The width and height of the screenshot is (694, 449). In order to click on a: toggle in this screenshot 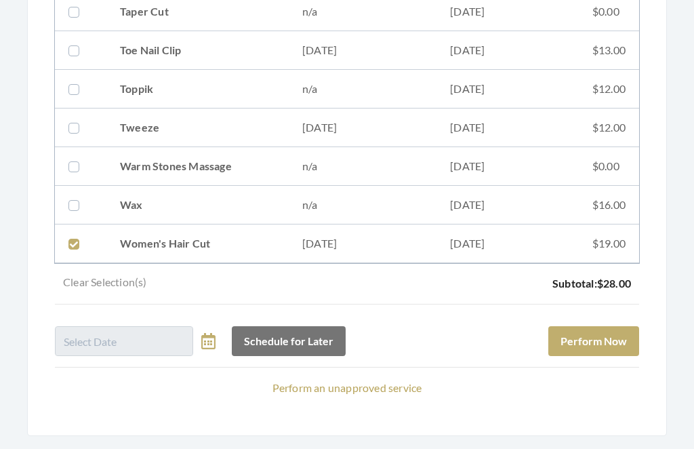, I will do `click(208, 342)`.